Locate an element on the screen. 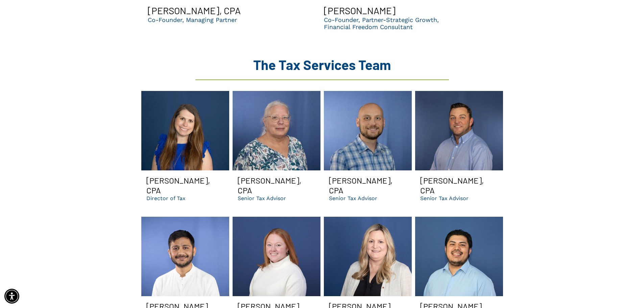 The width and height of the screenshot is (644, 308). a: Jamie smiling | Dental CPA firm in GA for bookkeeping, managerial accounting, taxes is located at coordinates (277, 131).